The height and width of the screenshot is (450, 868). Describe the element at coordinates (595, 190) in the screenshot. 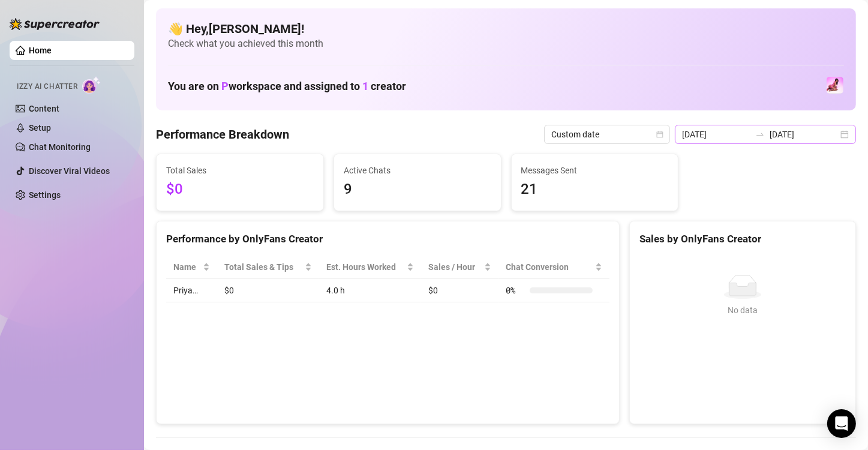

I see `span: 21` at that location.